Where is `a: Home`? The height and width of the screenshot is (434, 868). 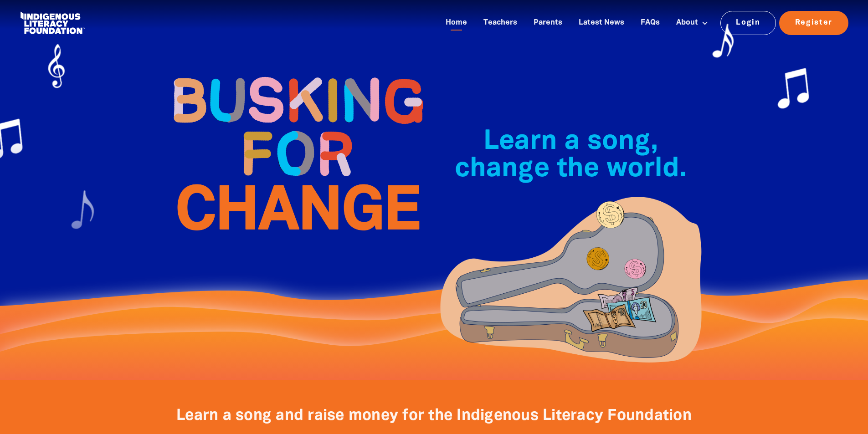
a: Home is located at coordinates (456, 23).